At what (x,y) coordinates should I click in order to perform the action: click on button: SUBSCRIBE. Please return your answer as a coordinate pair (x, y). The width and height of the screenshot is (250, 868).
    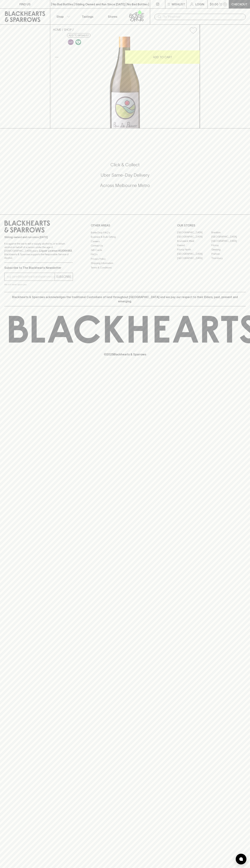
    Looking at the image, I should click on (64, 277).